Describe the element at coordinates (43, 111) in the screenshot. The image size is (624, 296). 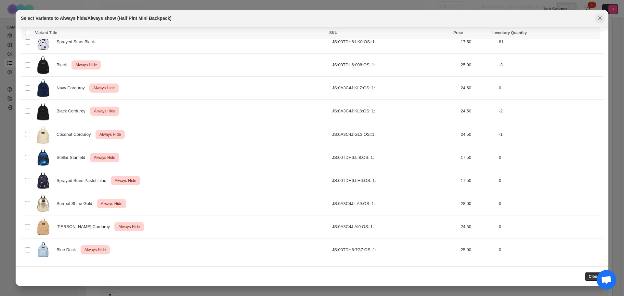
I see `img: TDH6_KL8_FRONT_695d55d4-4f5e-4da1-a540-d245e0dc4d19.png` at that location.